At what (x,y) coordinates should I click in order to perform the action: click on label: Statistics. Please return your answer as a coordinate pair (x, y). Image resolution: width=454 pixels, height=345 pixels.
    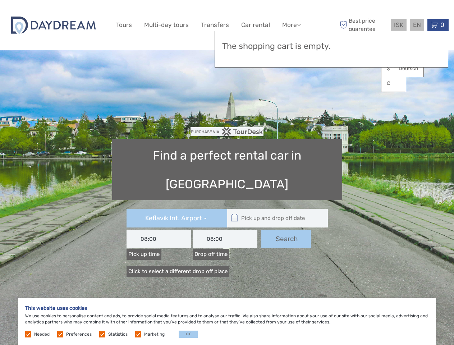
    Looking at the image, I should click on (118, 334).